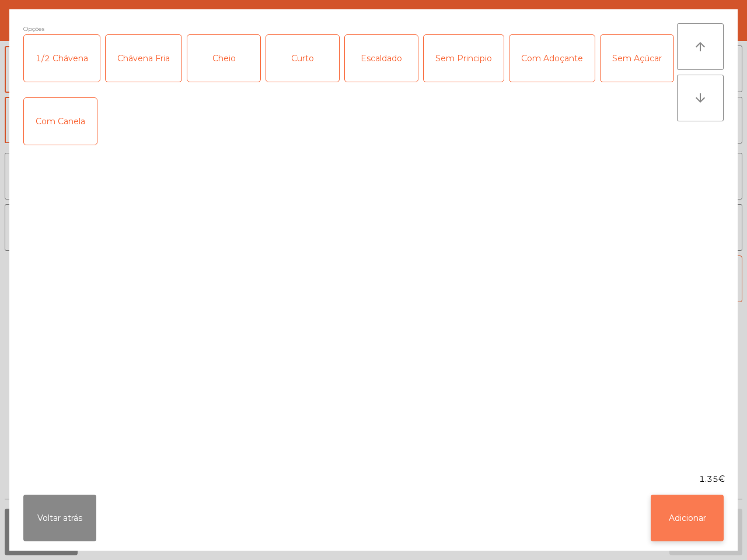  What do you see at coordinates (60, 121) in the screenshot?
I see `div: Com Canela` at bounding box center [60, 121].